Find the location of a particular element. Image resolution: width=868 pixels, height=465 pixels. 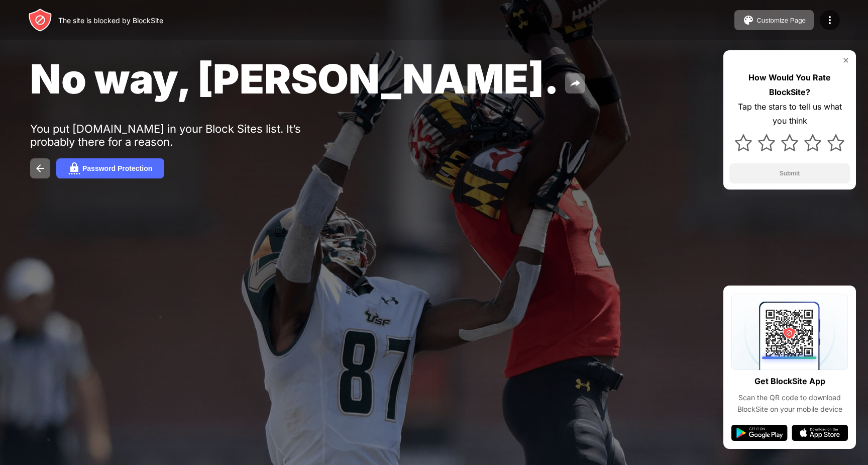

img: pallet.svg is located at coordinates (749, 20).